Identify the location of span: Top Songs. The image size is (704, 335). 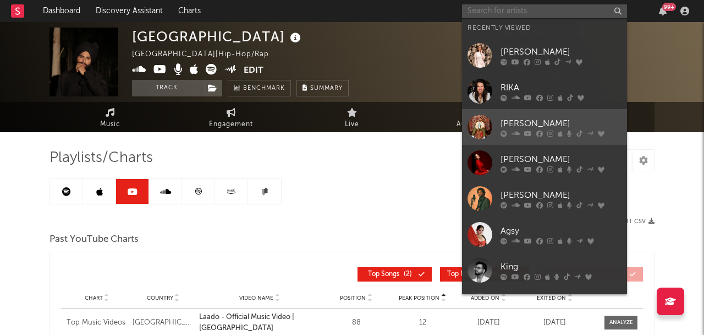
(384, 274).